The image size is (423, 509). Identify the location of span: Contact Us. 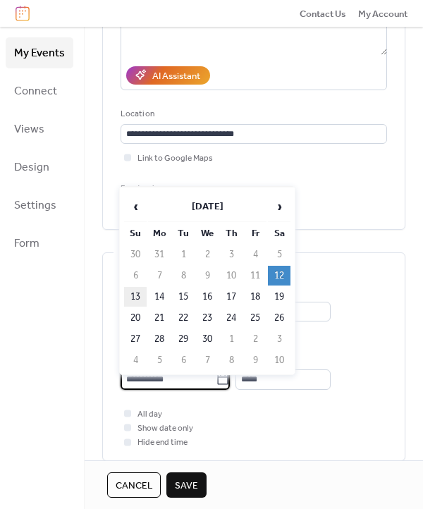
(323, 14).